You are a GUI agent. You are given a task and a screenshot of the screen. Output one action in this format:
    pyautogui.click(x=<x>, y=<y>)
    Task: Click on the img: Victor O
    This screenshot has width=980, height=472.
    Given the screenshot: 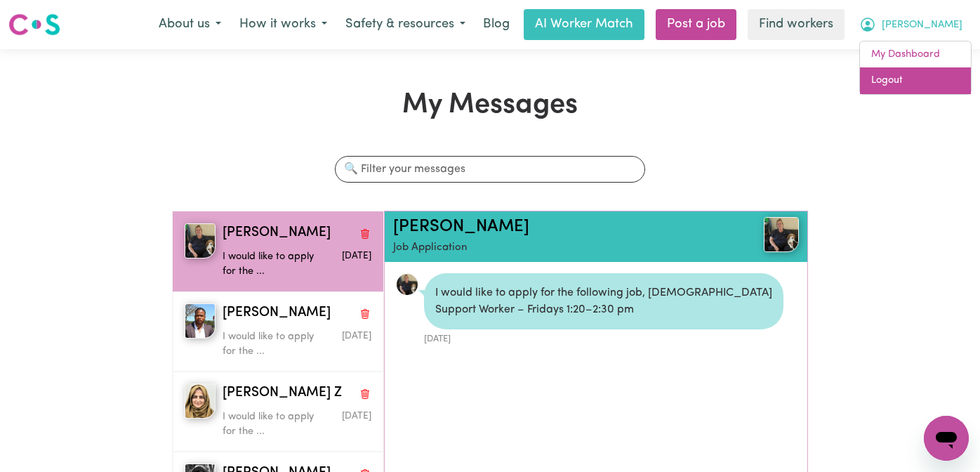 What is the action you would take?
    pyautogui.click(x=200, y=321)
    